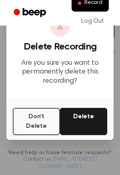 This screenshot has height=175, width=120. Describe the element at coordinates (84, 122) in the screenshot. I see `button: Delete` at that location.